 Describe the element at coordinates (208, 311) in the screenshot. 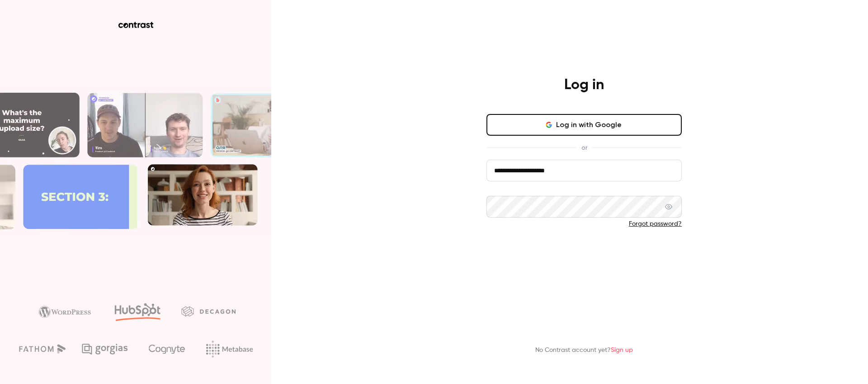

I see `img: decagon` at that location.